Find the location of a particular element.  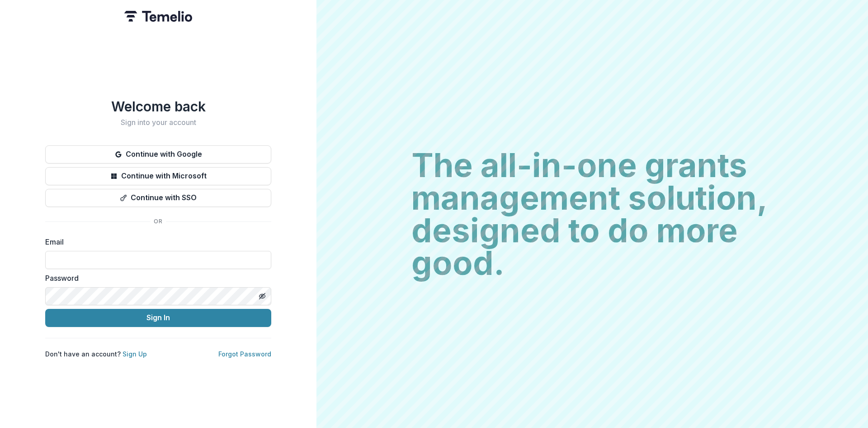

button: Continue with SSO is located at coordinates (158, 198).